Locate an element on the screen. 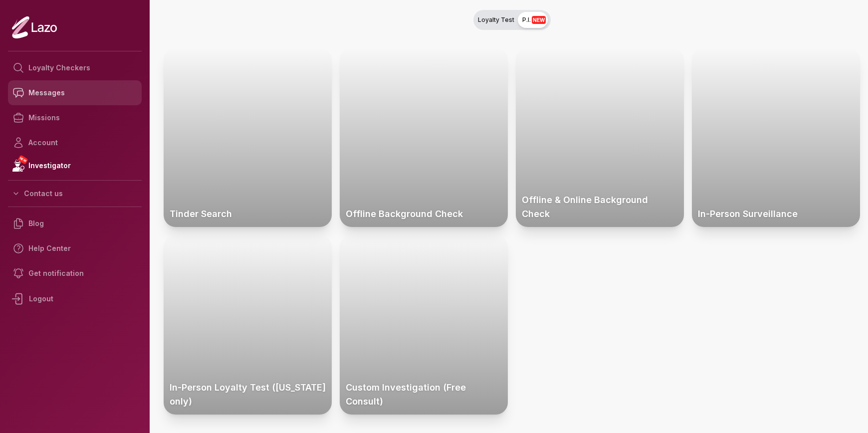 The image size is (868, 433). a: Messages is located at coordinates (75, 93).